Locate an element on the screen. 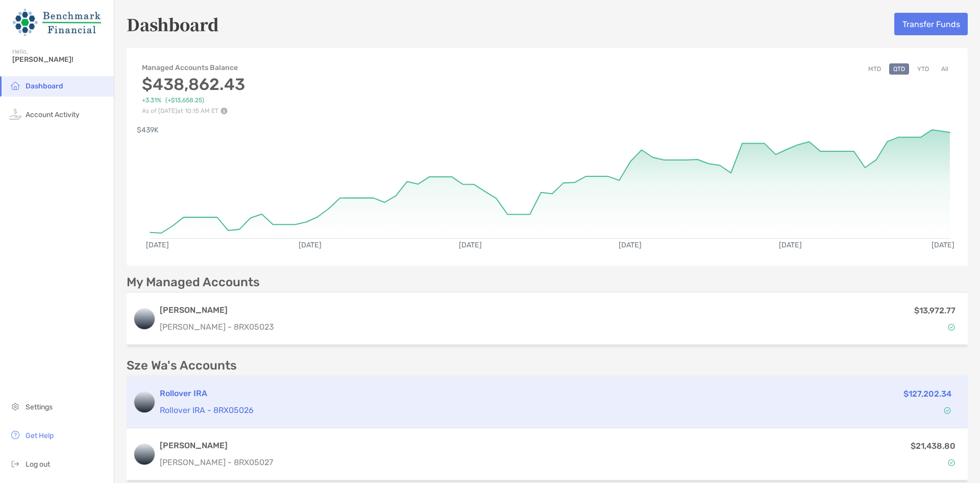  p: My Managed Accounts is located at coordinates (193, 282).